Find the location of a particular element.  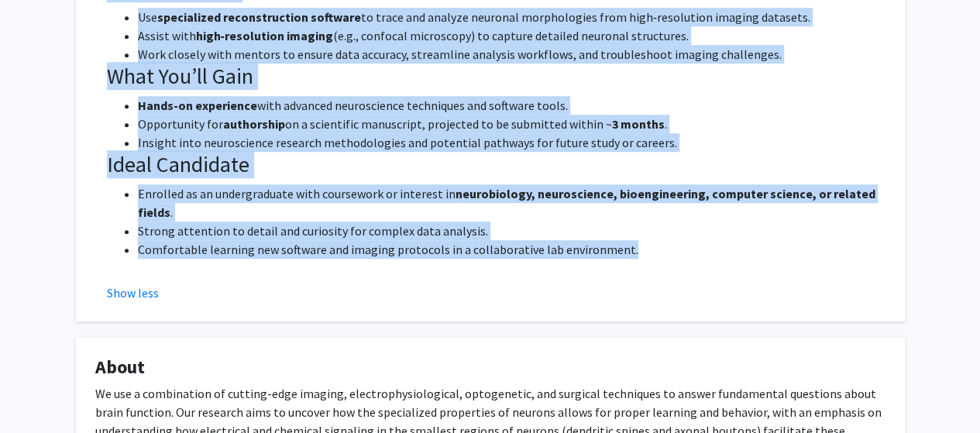

button: Show less is located at coordinates (132, 293).